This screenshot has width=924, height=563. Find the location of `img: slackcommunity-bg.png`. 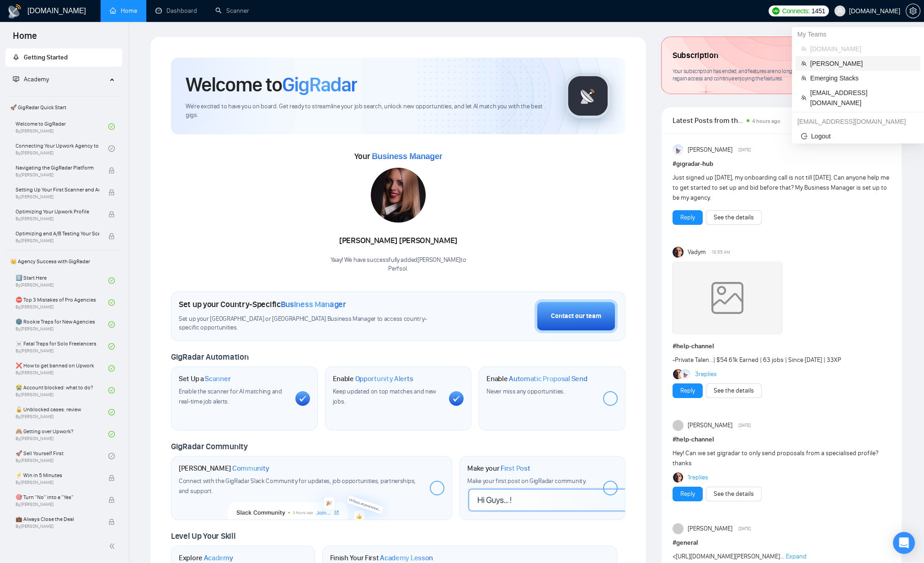

img: slackcommunity-bg.png is located at coordinates (312, 500).